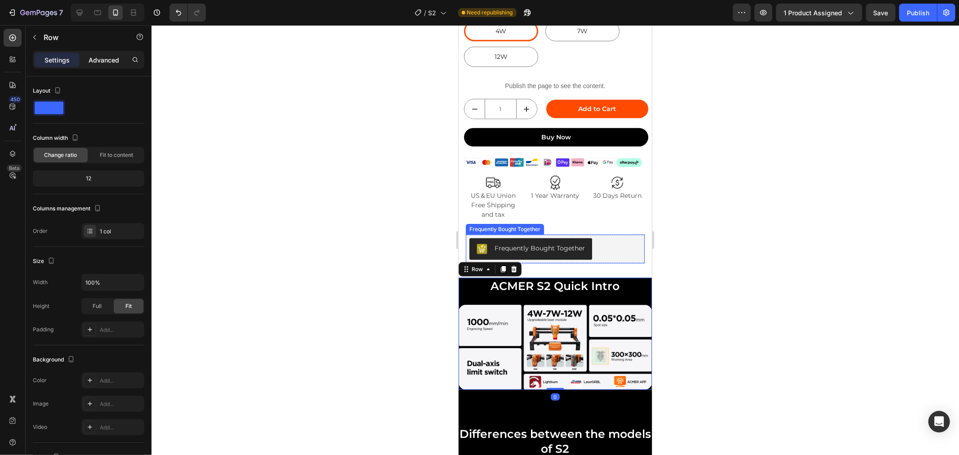  What do you see at coordinates (40, 231) in the screenshot?
I see `div: Order` at bounding box center [40, 231].